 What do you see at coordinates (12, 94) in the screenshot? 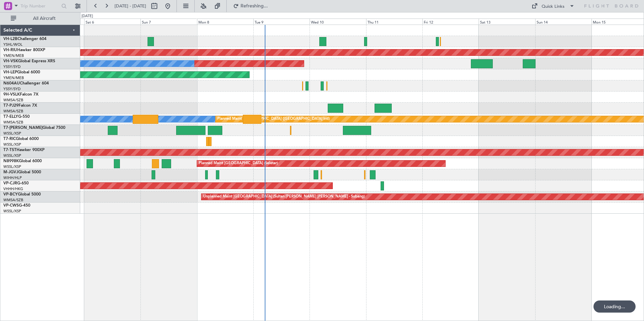
I see `span: 9H-VSLK` at bounding box center [12, 94].